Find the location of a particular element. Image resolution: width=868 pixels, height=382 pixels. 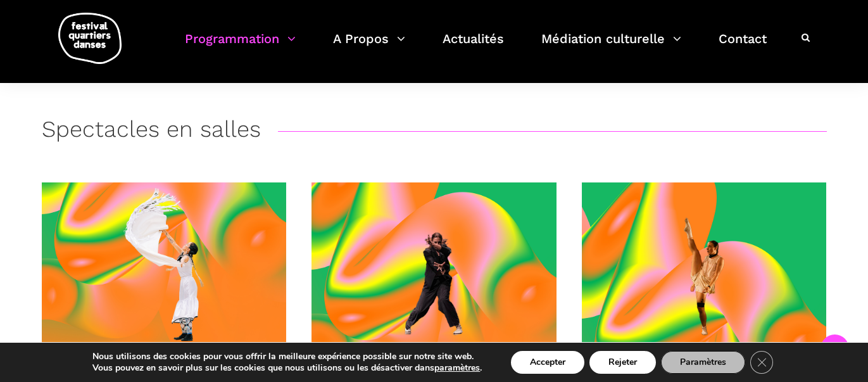

a: Programmation is located at coordinates (240, 46).